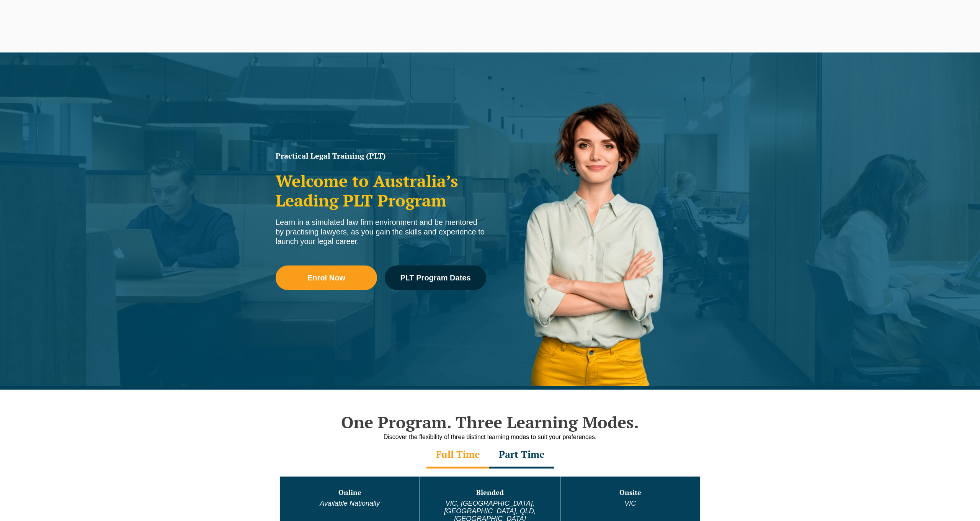 This screenshot has height=521, width=980. Describe the element at coordinates (490, 422) in the screenshot. I see `h2: One Program. Three Learning Modes.` at that location.